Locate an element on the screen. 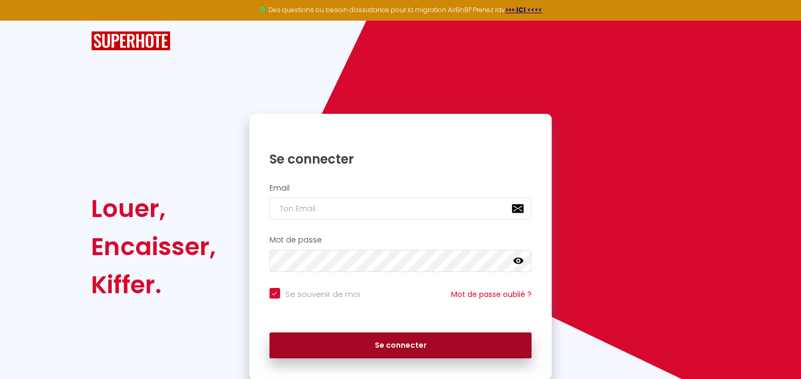  button: Se connecter is located at coordinates (401, 346).